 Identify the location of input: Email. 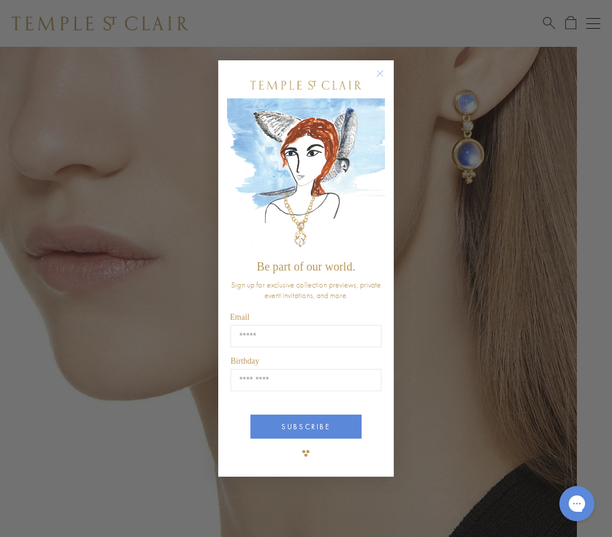
(306, 336).